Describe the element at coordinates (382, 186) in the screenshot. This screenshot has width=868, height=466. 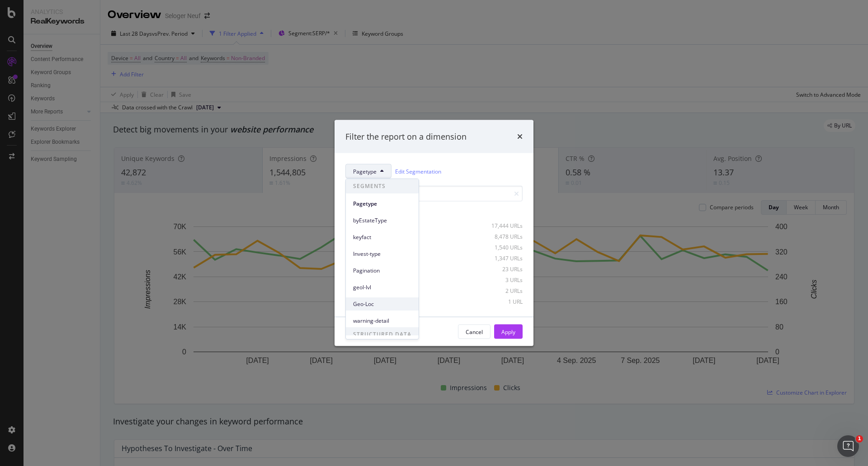
I see `span: SEGMENTS` at that location.